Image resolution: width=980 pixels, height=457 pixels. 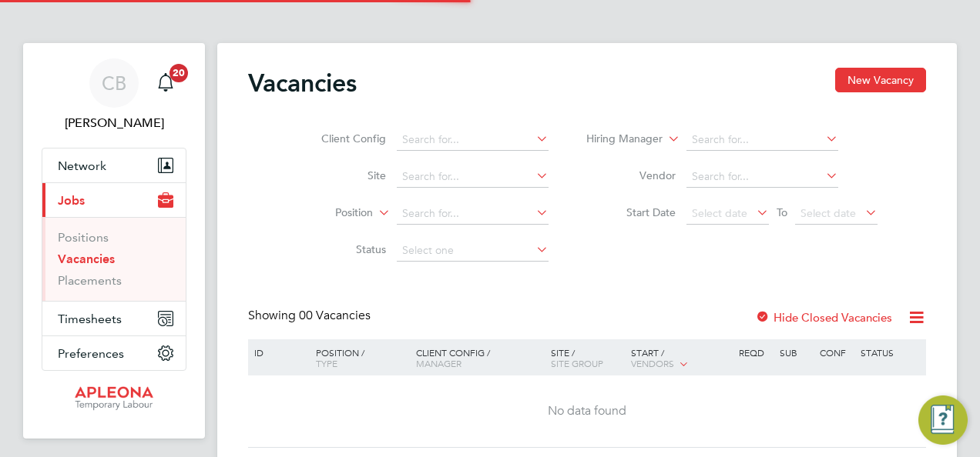 What do you see at coordinates (114, 123) in the screenshot?
I see `span: Christopher Bunch` at bounding box center [114, 123].